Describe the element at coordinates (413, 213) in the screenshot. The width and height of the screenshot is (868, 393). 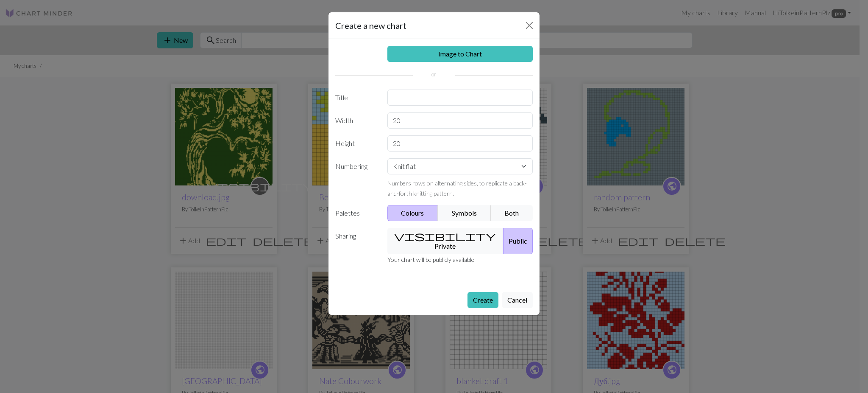
I see `button: Colours` at that location.